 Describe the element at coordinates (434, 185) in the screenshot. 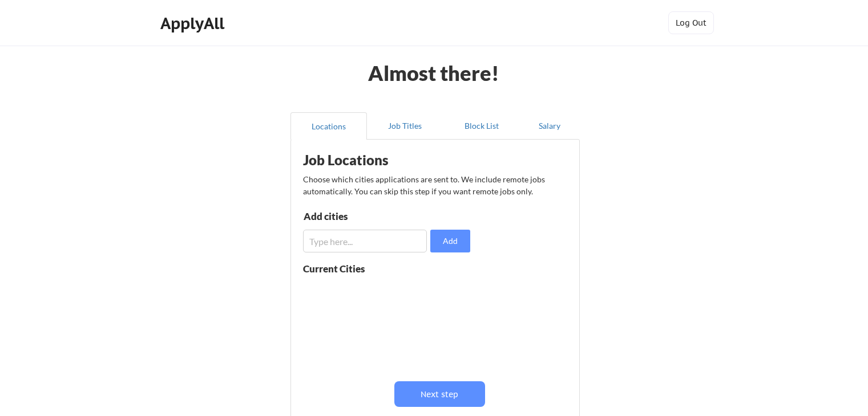

I see `div: Choose which cities applications are sent to. We include remote jobs automatically. You can skip ...` at that location.